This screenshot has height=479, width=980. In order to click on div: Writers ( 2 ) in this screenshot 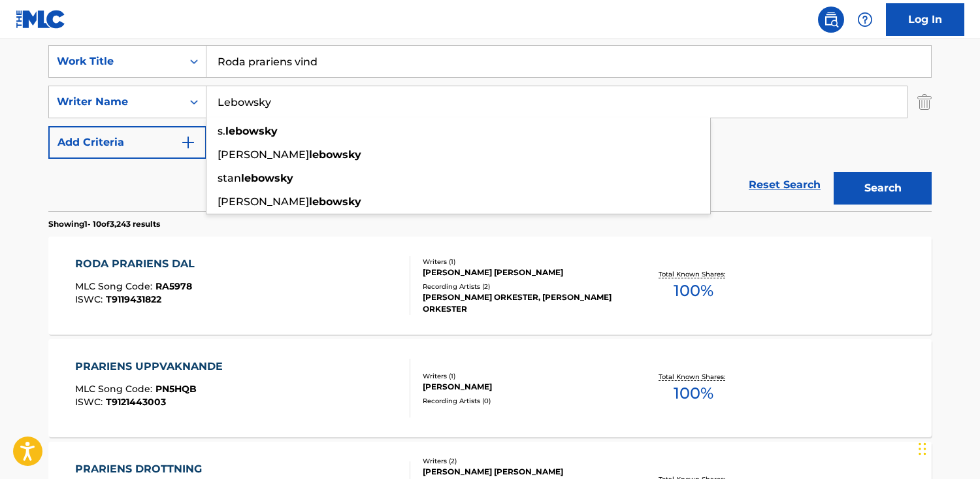, I will do `click(522, 460)`.